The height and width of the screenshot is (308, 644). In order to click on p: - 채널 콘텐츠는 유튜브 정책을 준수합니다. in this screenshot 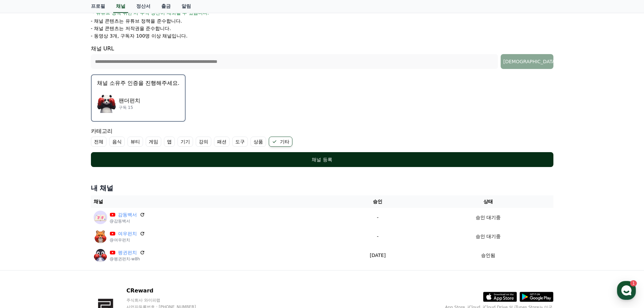, I will do `click(136, 21)`.